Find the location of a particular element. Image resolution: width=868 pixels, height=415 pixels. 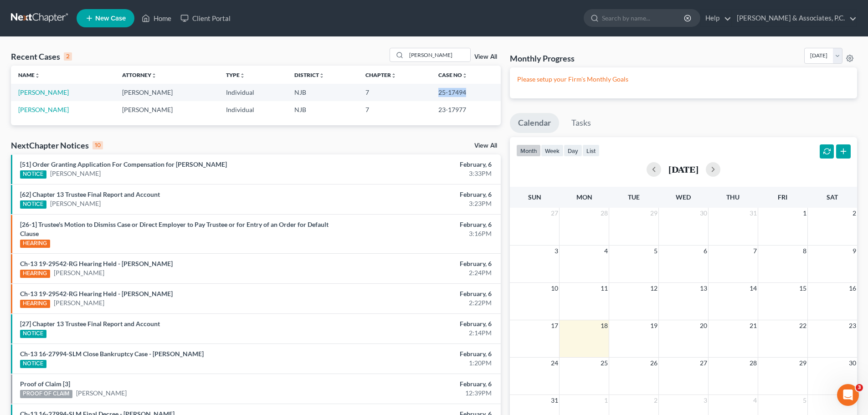

div: 2:22PM is located at coordinates (416, 303).